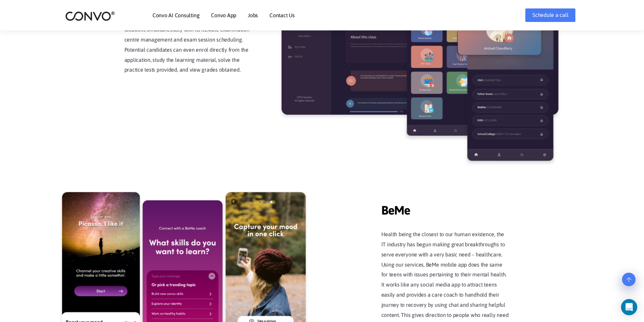 The height and width of the screenshot is (322, 644). What do you see at coordinates (629, 307) in the screenshot?
I see `div: Open Intercom Messenger` at bounding box center [629, 307].